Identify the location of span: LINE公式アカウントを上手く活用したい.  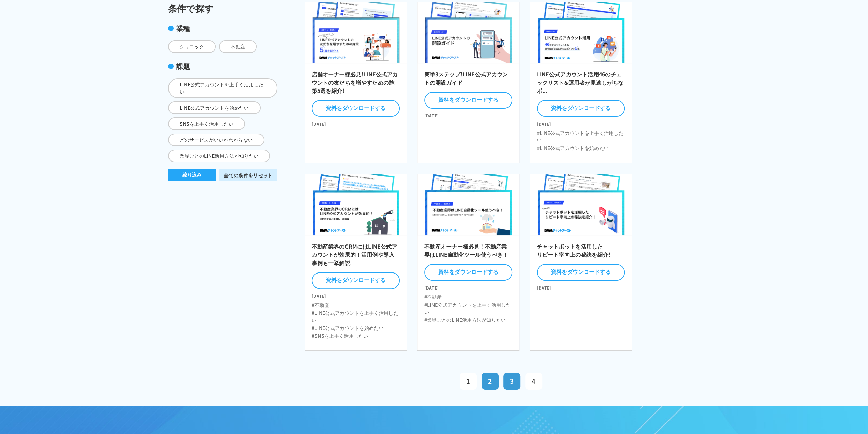
(223, 88).